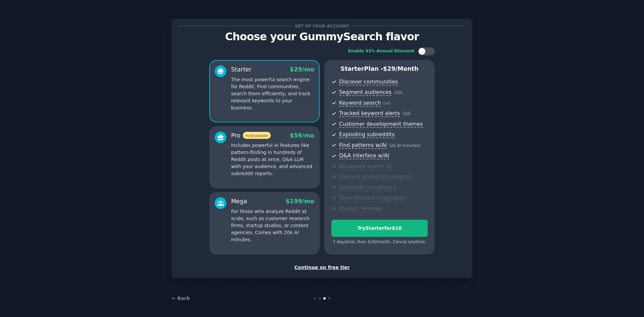  Describe the element at coordinates (379, 228) in the screenshot. I see `div: Try Starter for $10` at that location.